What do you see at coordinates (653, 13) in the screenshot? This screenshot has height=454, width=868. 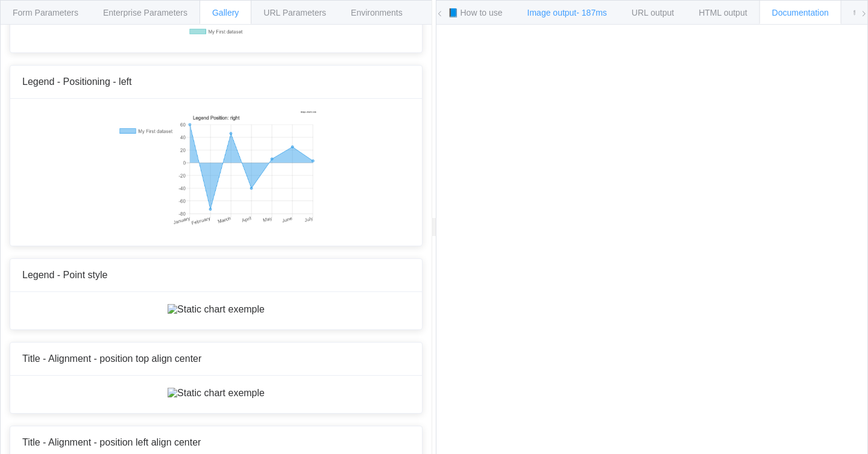 I see `span: URL output` at bounding box center [653, 13].